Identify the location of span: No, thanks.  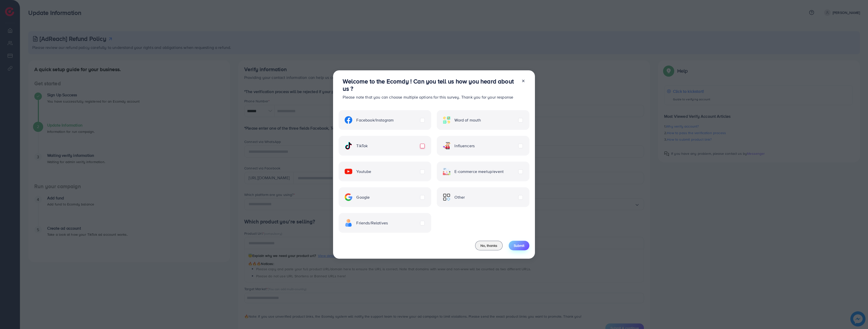
(489, 246).